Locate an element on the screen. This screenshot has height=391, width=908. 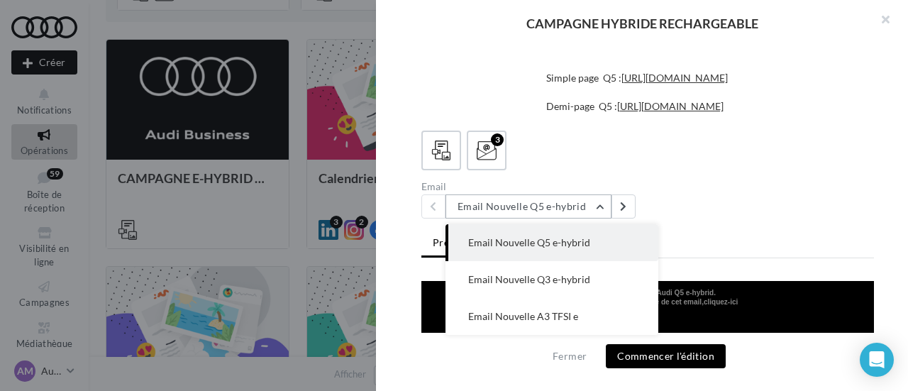
button: Commencer l'édition is located at coordinates (666, 356).